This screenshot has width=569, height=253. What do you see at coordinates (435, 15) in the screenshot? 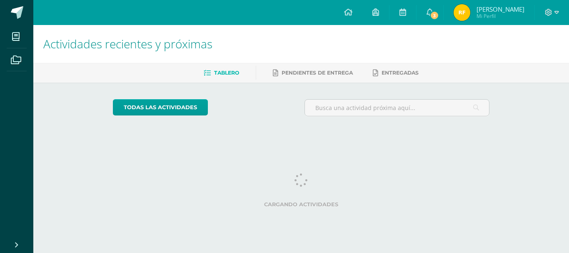
I see `span: 3` at bounding box center [435, 15].